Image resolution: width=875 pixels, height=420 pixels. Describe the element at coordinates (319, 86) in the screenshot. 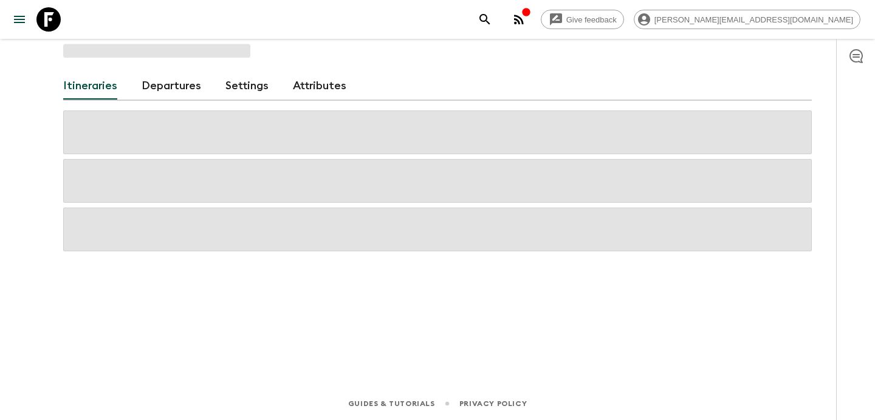

I see `a: Attributes` at that location.